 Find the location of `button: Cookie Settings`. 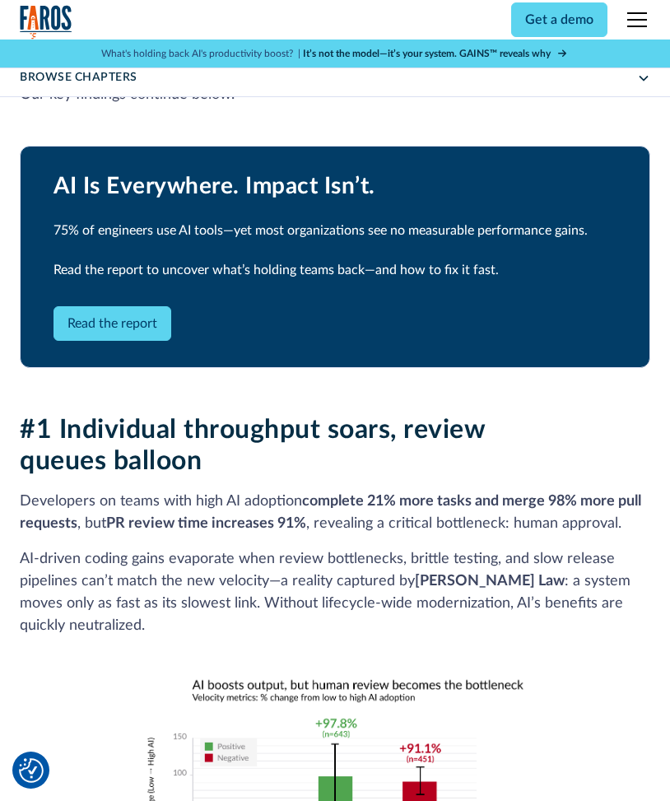

button: Cookie Settings is located at coordinates (31, 770).